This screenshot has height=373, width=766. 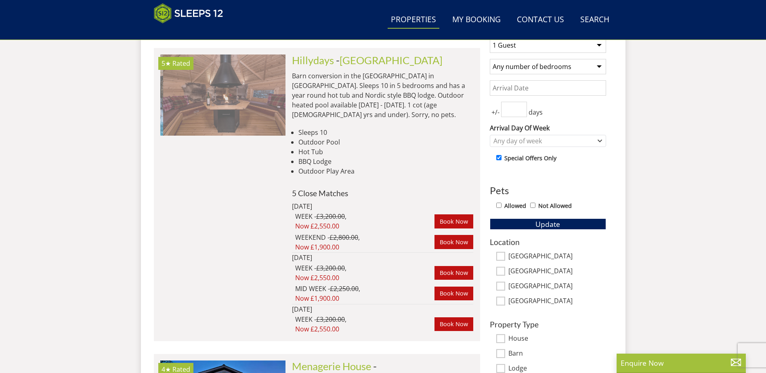 What do you see at coordinates (226, 95) in the screenshot?
I see `img: hillydays-holiday-home-devon-accomodation-sleeps-9.original.jpg` at bounding box center [226, 95].